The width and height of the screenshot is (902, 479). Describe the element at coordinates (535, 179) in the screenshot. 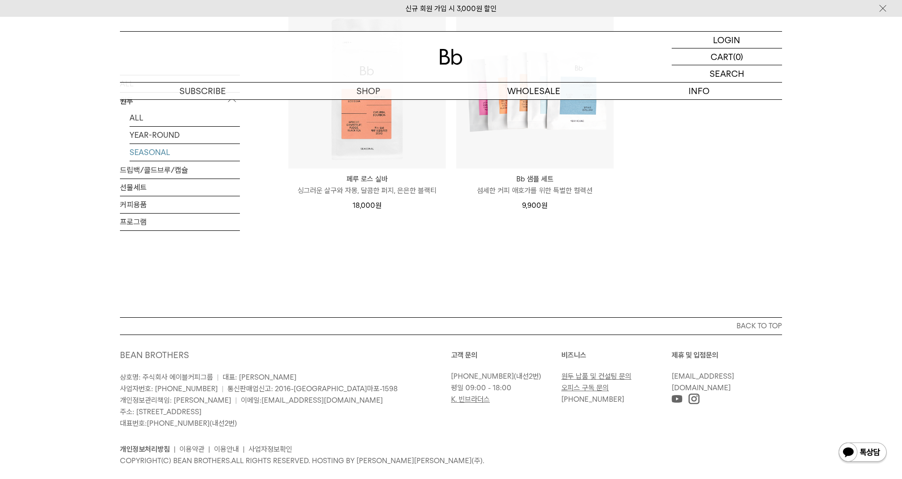

I see `p: Bb 샘플 세트` at that location.